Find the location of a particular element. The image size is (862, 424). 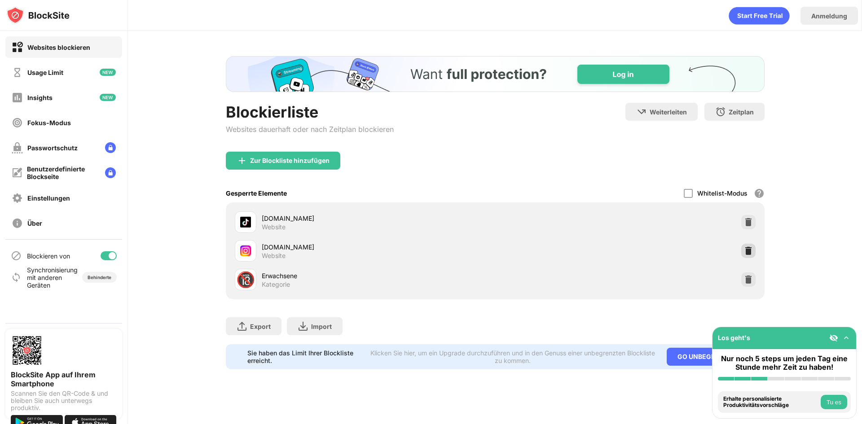

div: Über is located at coordinates (35, 223).